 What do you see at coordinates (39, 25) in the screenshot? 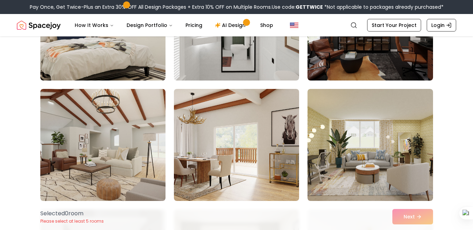
I see `a: Spacejoy` at bounding box center [39, 25].